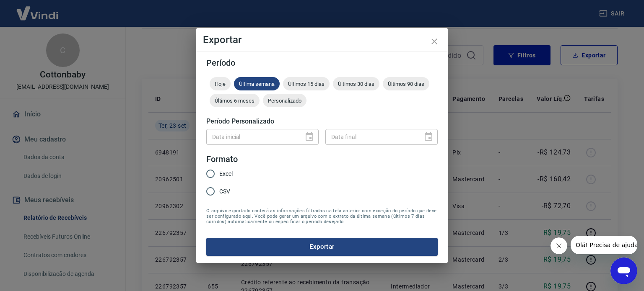  What do you see at coordinates (257, 84) in the screenshot?
I see `div: Última semana` at bounding box center [257, 84].